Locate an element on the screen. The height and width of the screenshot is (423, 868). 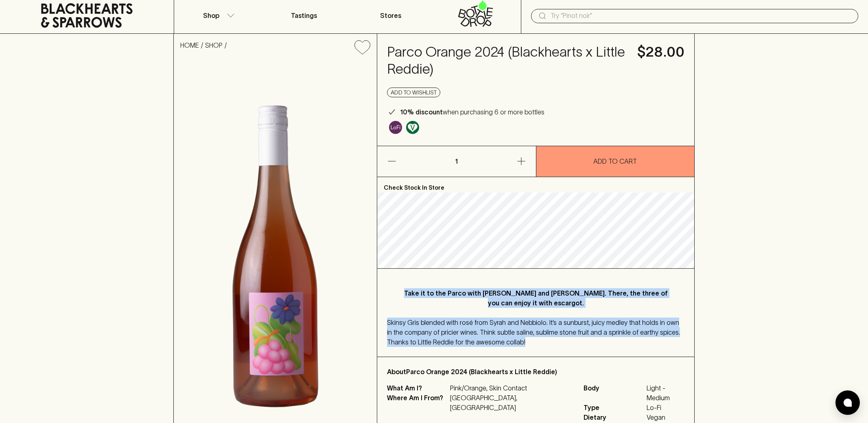
h4: Parco Orange 2024 (Blackhearts x Little Reddie) is located at coordinates (507, 61).